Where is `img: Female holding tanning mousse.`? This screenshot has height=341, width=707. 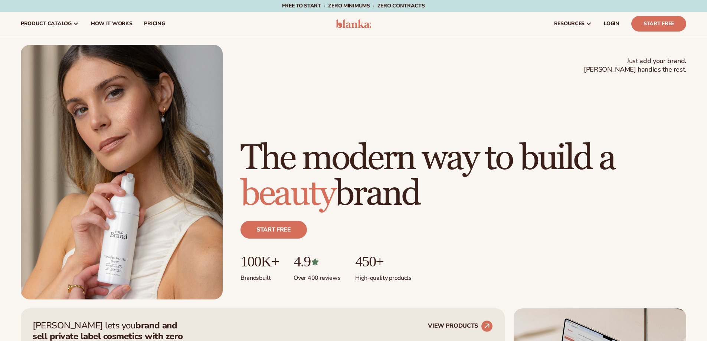 img: Female holding tanning mousse. is located at coordinates (122, 172).